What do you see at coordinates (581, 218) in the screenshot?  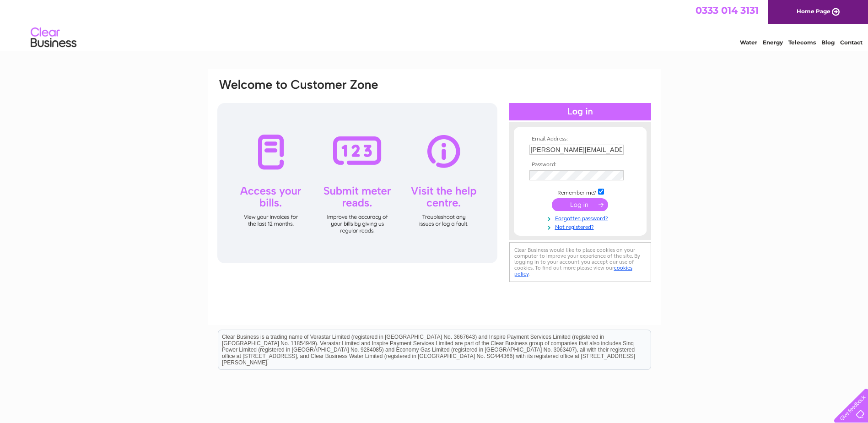 I see `a: Forgotten password?` at bounding box center [581, 218].